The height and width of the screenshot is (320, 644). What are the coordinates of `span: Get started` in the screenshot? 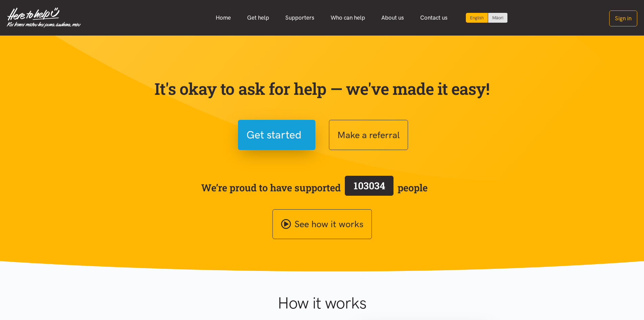 It's located at (274, 135).